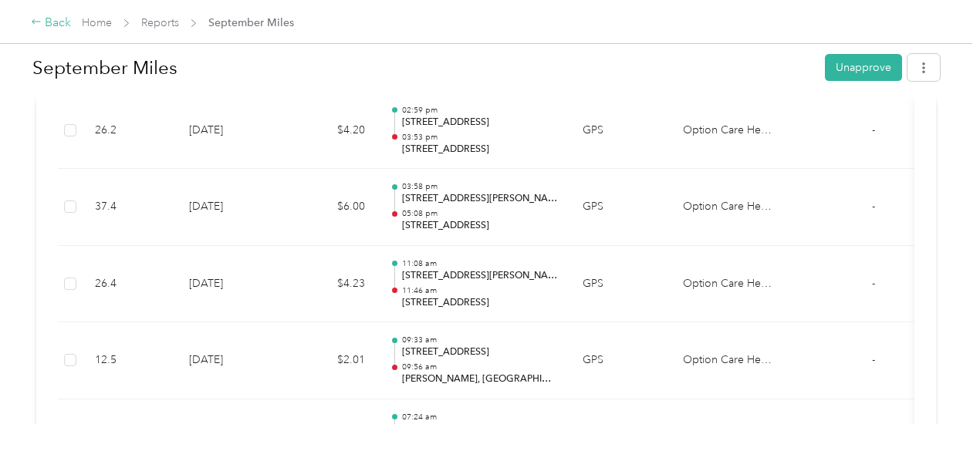 The width and height of the screenshot is (980, 451). What do you see at coordinates (480, 340) in the screenshot?
I see `p: 09:33 am` at bounding box center [480, 340].